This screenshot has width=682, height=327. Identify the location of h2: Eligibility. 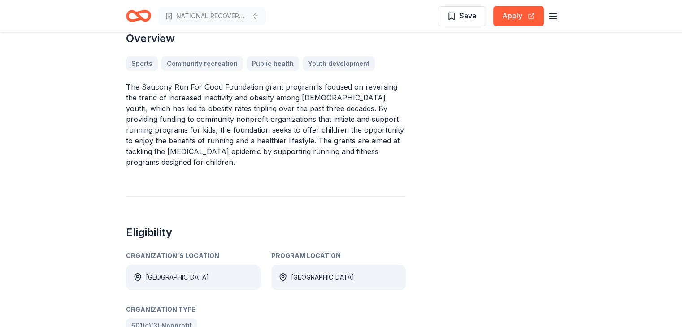
(266, 233).